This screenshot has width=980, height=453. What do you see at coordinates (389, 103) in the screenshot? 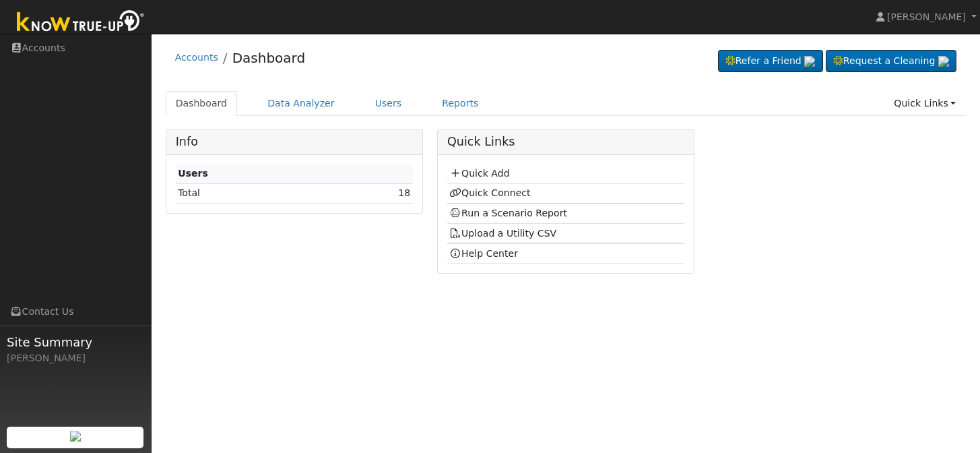
I see `a: Users` at bounding box center [389, 103].